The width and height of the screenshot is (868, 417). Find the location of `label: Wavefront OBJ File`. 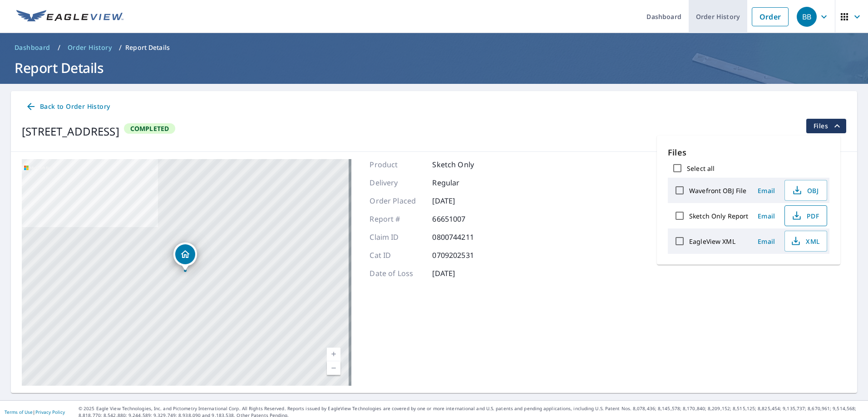

label: Wavefront OBJ File is located at coordinates (717, 190).